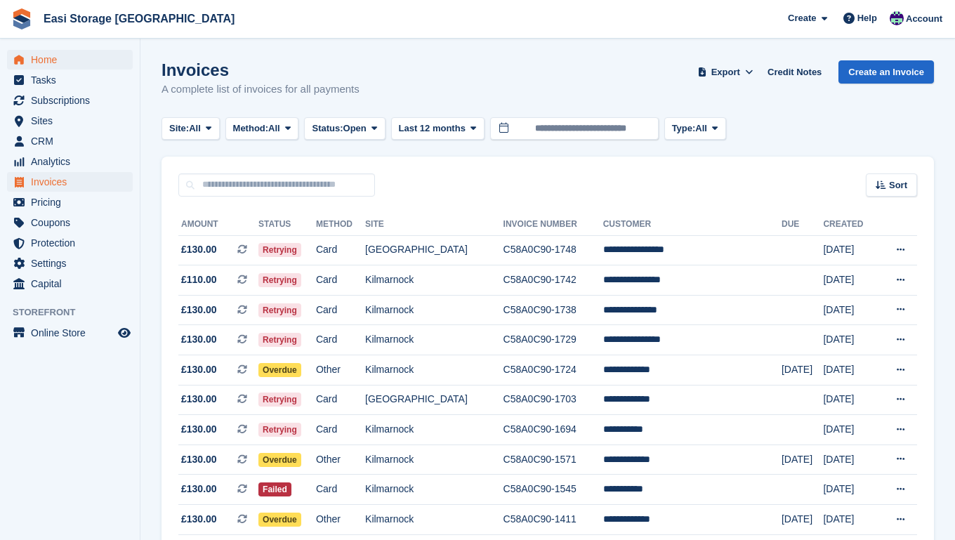 This screenshot has height=540, width=955. What do you see at coordinates (802, 225) in the screenshot?
I see `th: Due` at bounding box center [802, 225].